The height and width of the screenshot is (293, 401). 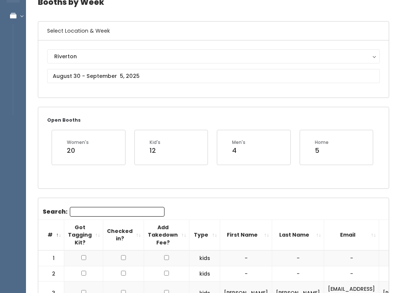 I want to click on input: August 30 - September 5, 2025, so click(x=213, y=76).